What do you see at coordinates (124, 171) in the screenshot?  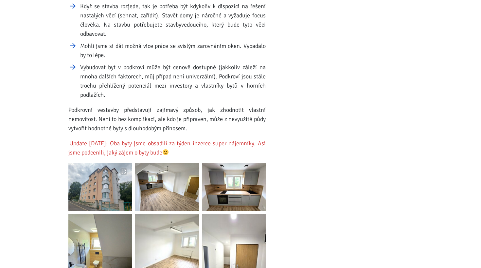 I see `button: Enlarge` at bounding box center [124, 171].